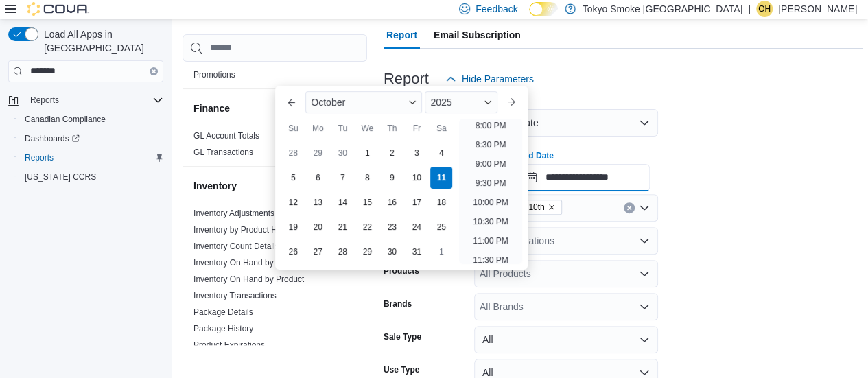 The height and width of the screenshot is (378, 868). I want to click on div: Button. Open the month selector. October is currently selected., so click(364, 102).